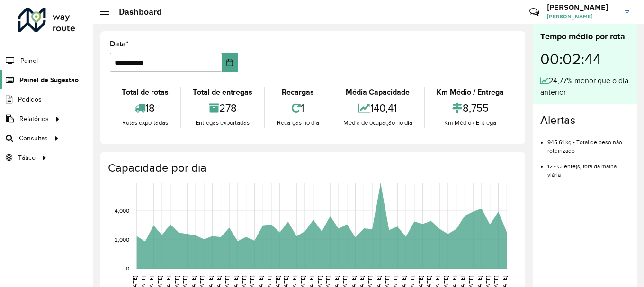 This screenshot has width=644, height=287. Describe the element at coordinates (377, 108) in the screenshot. I see `div: 140,41` at that location.